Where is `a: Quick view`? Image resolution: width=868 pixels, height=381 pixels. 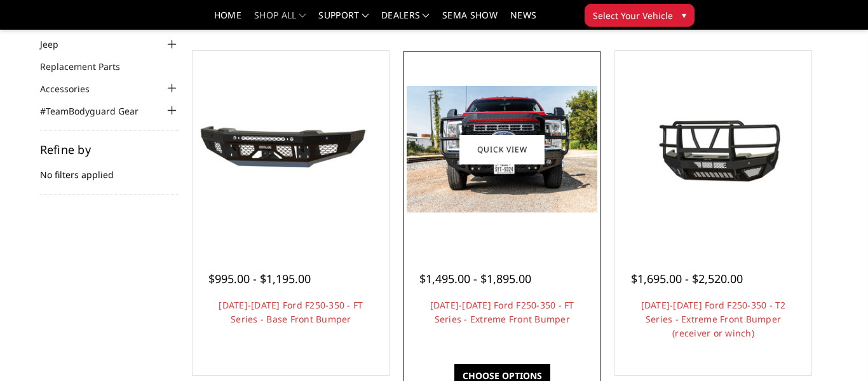 a: Quick view is located at coordinates (502, 149).